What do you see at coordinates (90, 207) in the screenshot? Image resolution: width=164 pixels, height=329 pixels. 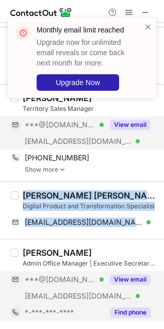 I see `div: Digital Product and Transformation Specialist` at bounding box center [90, 207].